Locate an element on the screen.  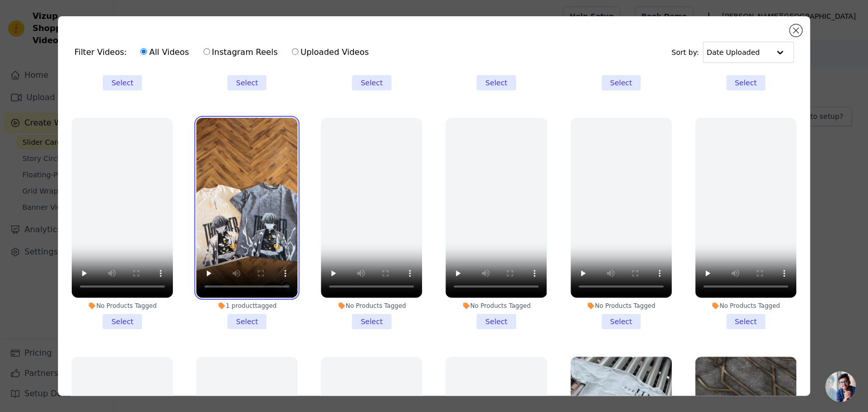
label: Instagram Reels is located at coordinates (240, 53).